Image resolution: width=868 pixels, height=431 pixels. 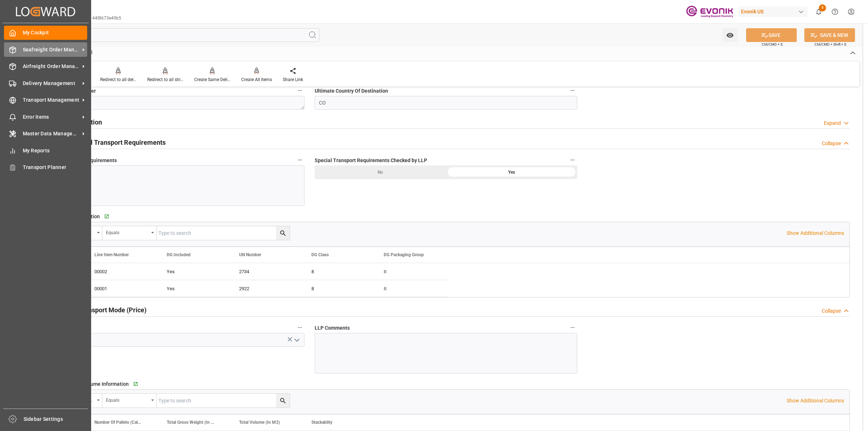 I want to click on span: LLP Comments, so click(x=332, y=328).